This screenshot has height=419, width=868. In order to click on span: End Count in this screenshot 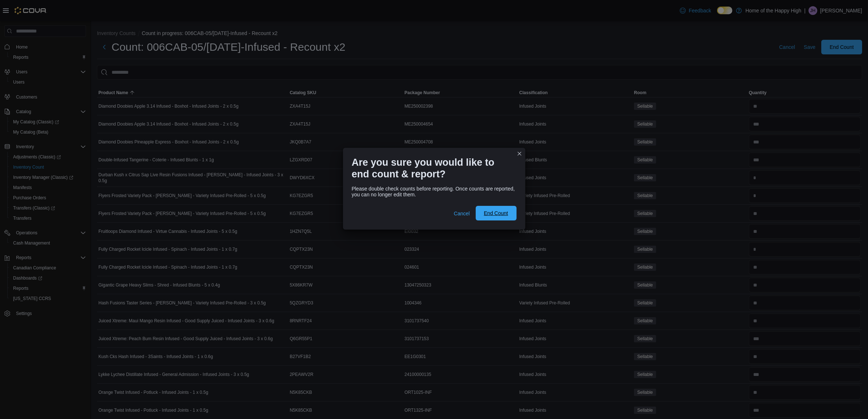, I will do `click(496, 213)`.